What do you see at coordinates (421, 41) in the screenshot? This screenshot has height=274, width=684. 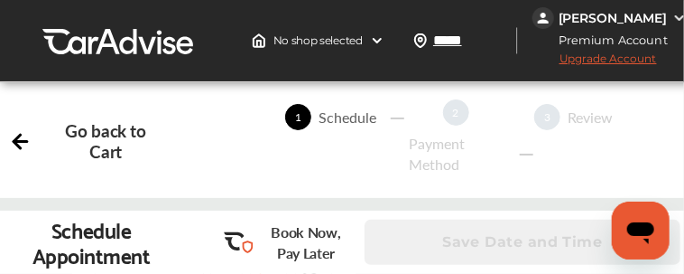 I see `img: location_vector.a44bc228.svg` at bounding box center [421, 41].